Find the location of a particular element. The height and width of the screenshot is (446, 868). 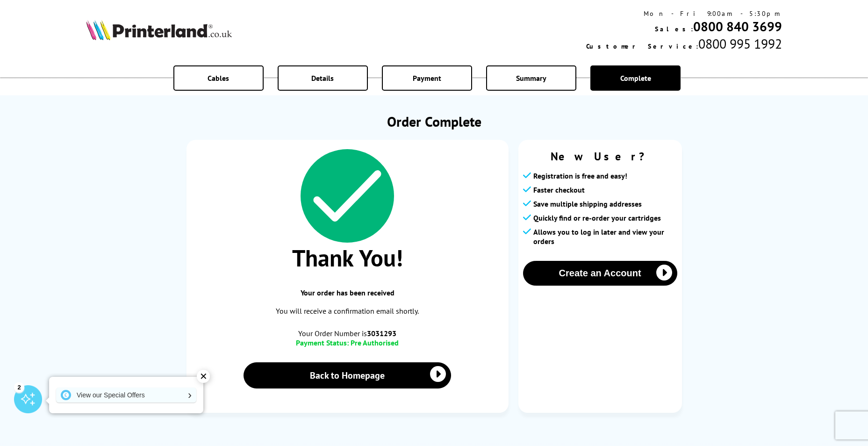

span: Summary is located at coordinates (531, 78).